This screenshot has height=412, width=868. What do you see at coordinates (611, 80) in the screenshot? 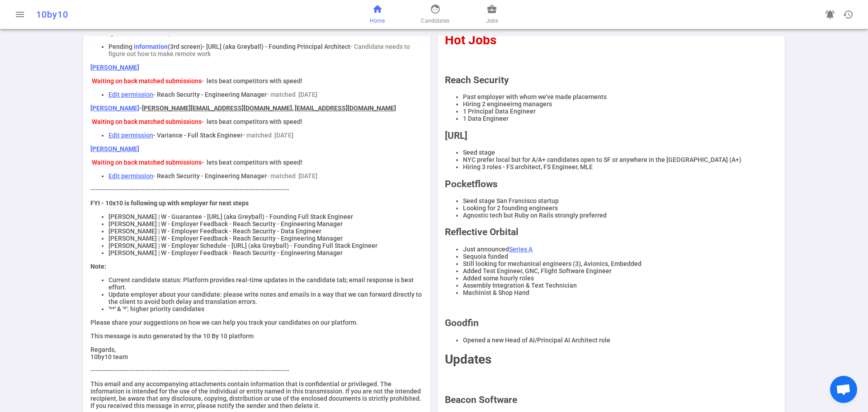
I see `h2: Reach Security` at bounding box center [611, 80].